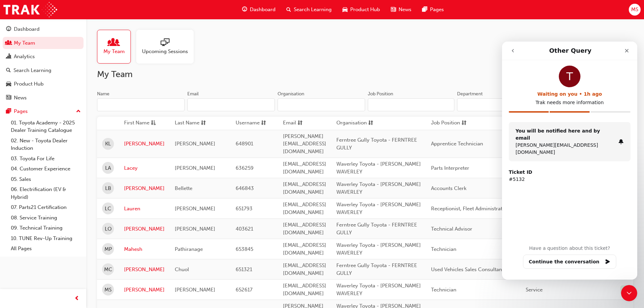 The width and height of the screenshot is (644, 308). I want to click on span: 648901, so click(244, 144).